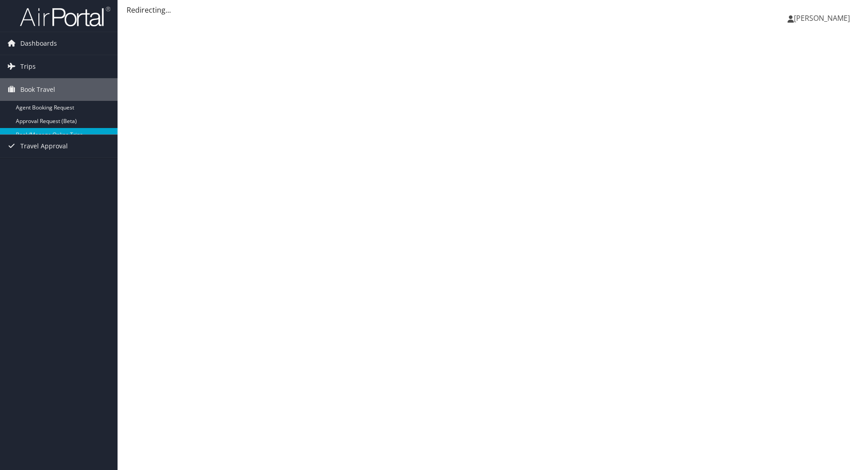  What do you see at coordinates (44, 146) in the screenshot?
I see `span: Travel Approval` at bounding box center [44, 146].